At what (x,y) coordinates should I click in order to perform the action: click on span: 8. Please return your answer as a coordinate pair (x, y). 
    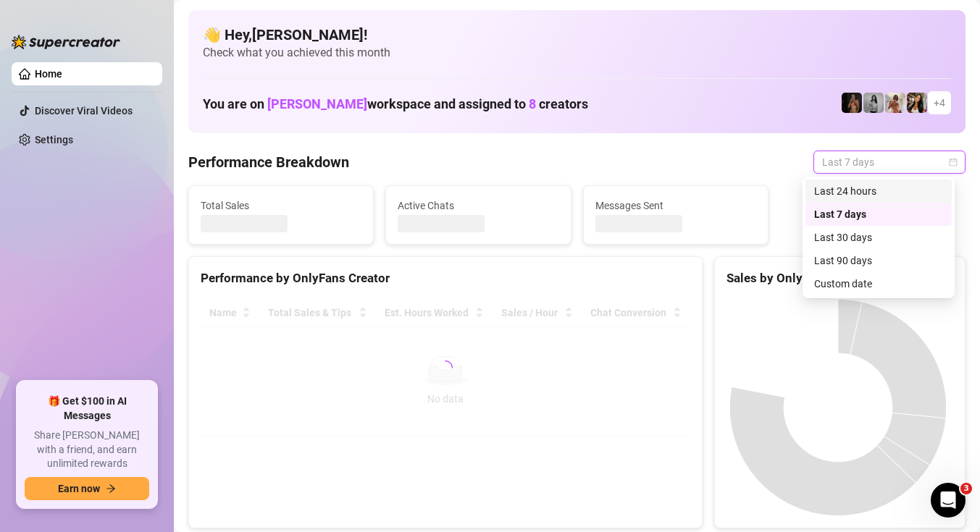
    Looking at the image, I should click on (532, 104).